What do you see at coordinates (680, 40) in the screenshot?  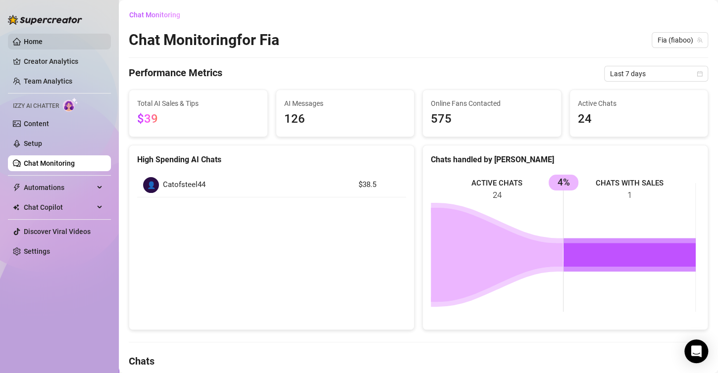 I see `span: Fia (fiaboo)` at bounding box center [680, 40].